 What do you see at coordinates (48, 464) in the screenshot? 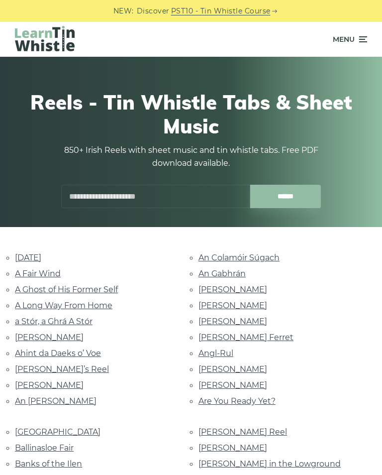
I see `a: Banks of the Ilen` at bounding box center [48, 464].